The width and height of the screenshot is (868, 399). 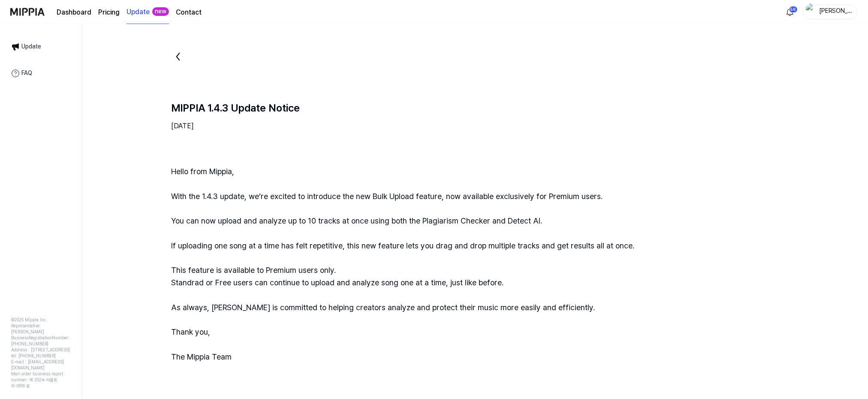 What do you see at coordinates (475, 264) in the screenshot?
I see `div: Hello from Mippia, With the 1.4.3 update, we’re excited to introduce the new Bulk Upload feature,...` at bounding box center [475, 264].